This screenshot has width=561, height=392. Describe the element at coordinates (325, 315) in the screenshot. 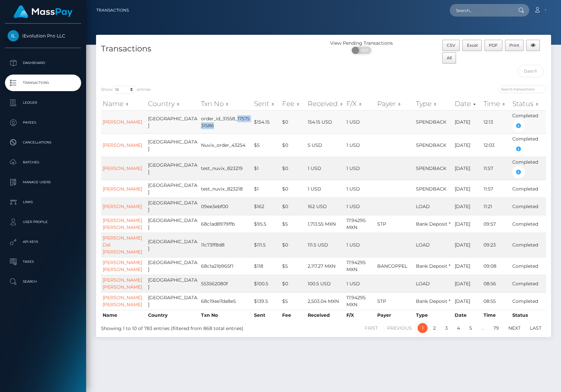

I see `th: Received` at that location.